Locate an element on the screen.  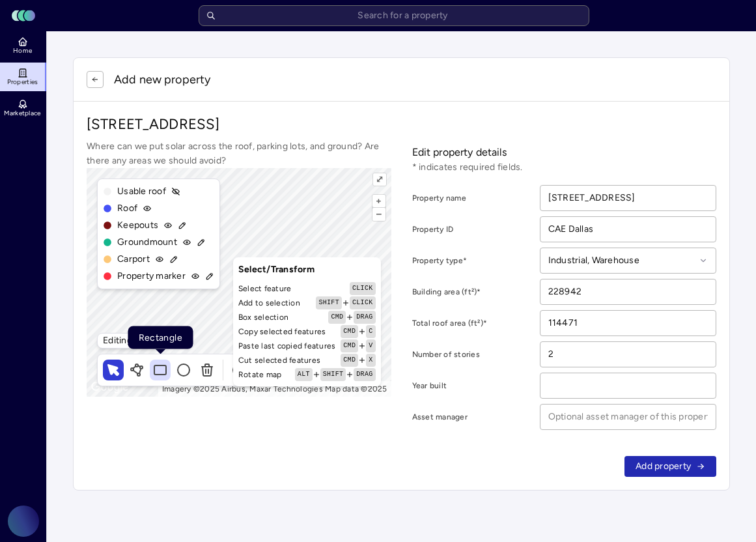
span: Select feature is located at coordinates (265, 288).